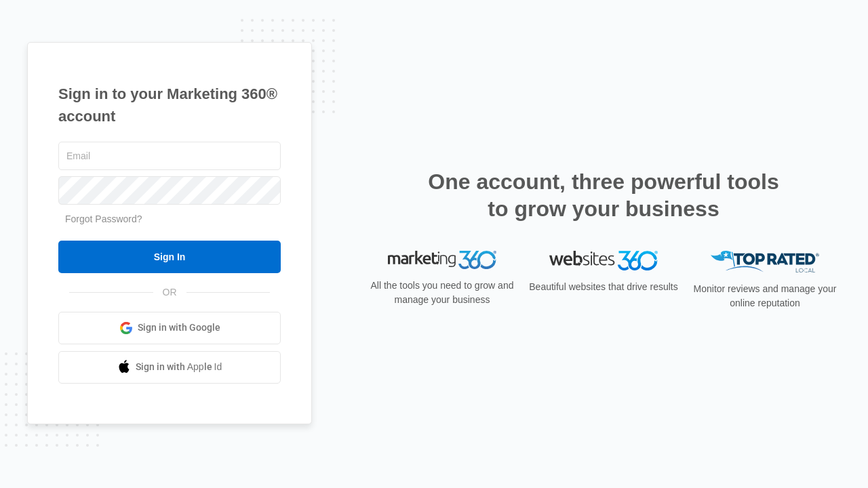 This screenshot has height=488, width=868. Describe the element at coordinates (170, 368) in the screenshot. I see `a: Sign in with Apple Id` at that location.